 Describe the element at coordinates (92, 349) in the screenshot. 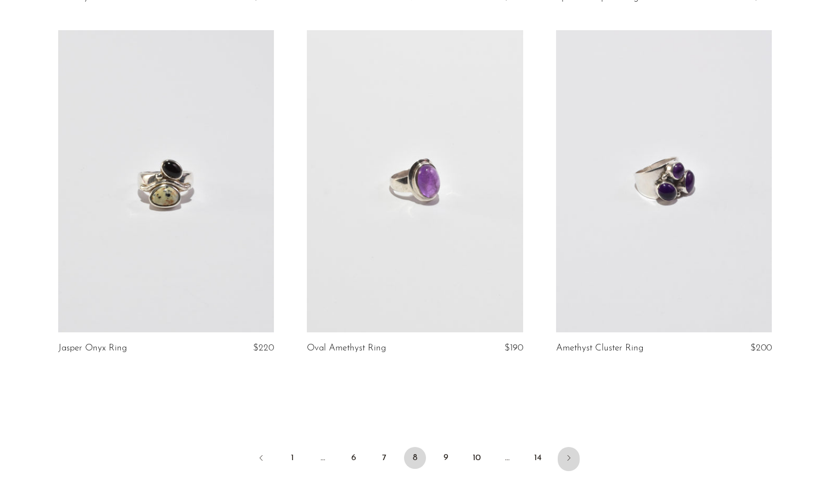

I see `a: Jasper Onyx Ring` at that location.